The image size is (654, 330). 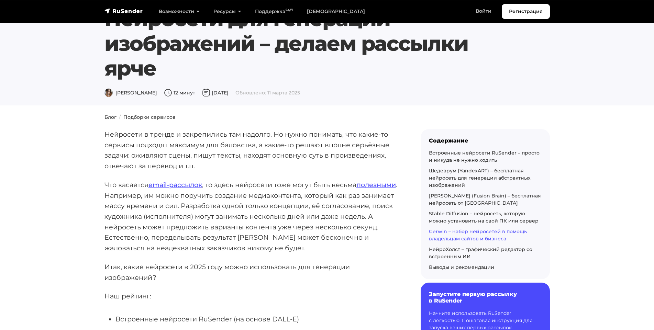 I want to click on a: email-рассылок, so click(x=175, y=185).